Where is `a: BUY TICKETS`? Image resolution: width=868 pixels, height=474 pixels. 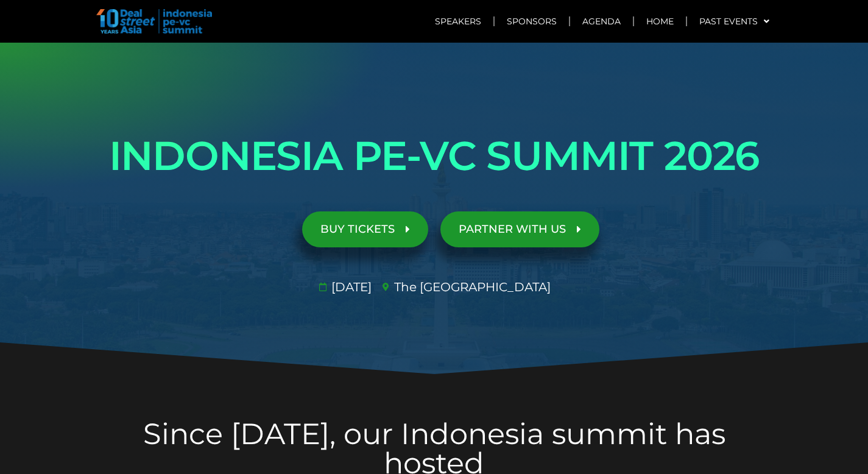 a: BUY TICKETS is located at coordinates (365, 229).